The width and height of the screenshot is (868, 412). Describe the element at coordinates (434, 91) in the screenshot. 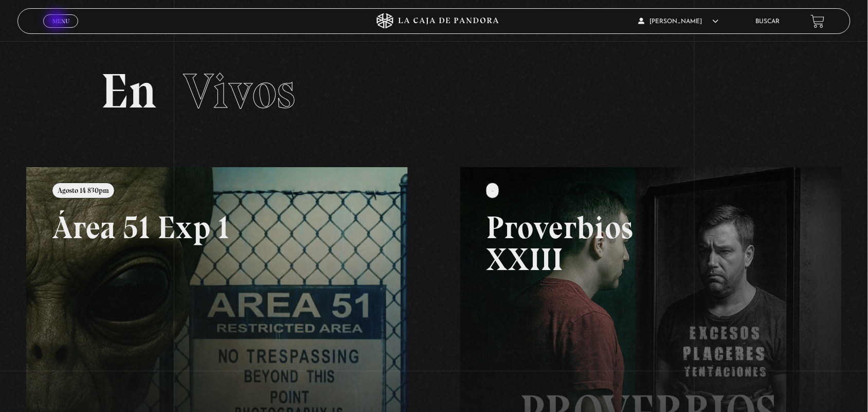

I see `h2: En` at that location.